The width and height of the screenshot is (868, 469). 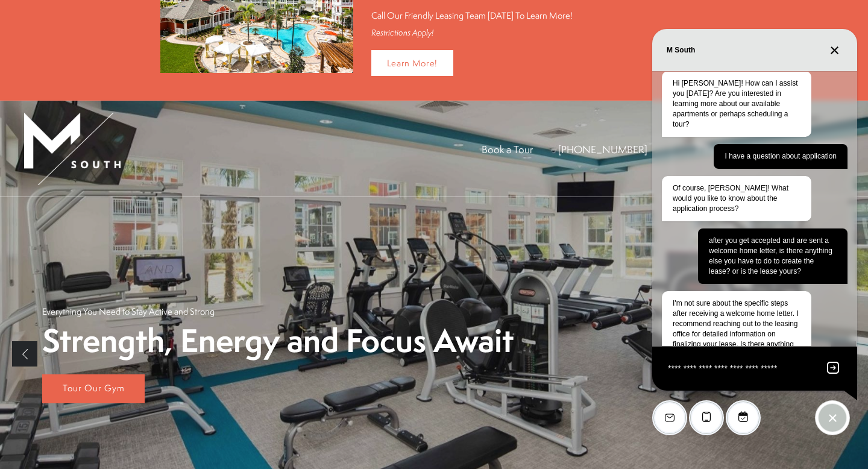 What do you see at coordinates (507, 149) in the screenshot?
I see `span: Book a Tour` at bounding box center [507, 149].